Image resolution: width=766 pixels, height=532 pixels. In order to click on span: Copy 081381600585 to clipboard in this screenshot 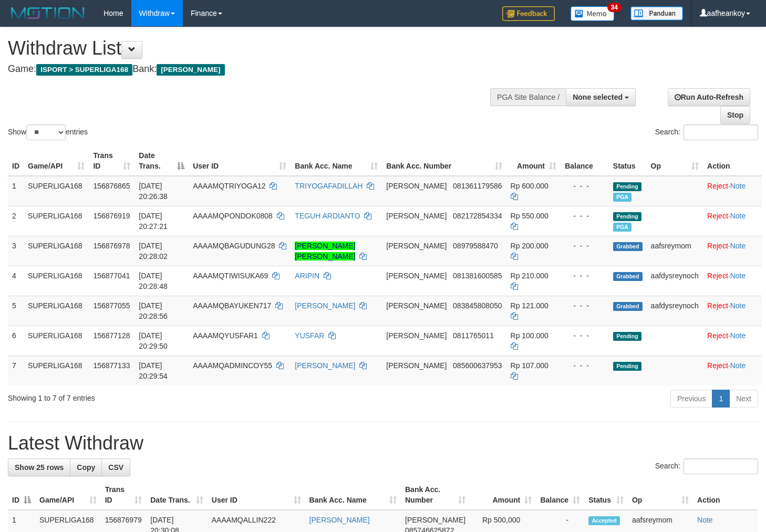, I will do `click(477, 275)`.